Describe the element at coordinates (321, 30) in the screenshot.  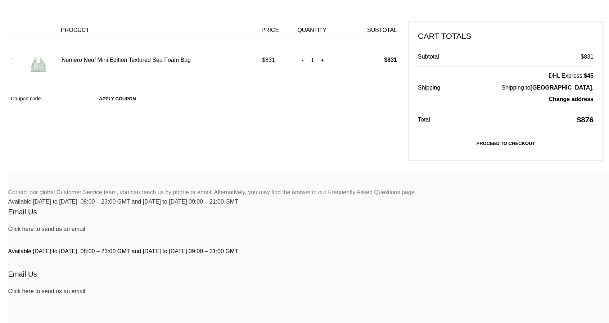
I see `th: Quantity` at that location.